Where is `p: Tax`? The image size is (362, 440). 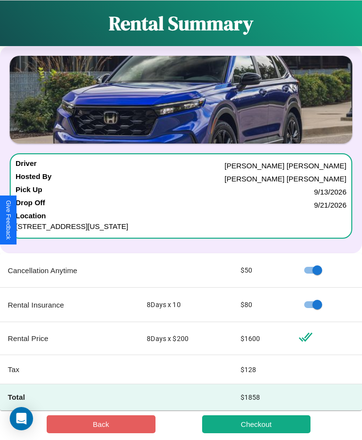
p: Tax is located at coordinates (69, 370).